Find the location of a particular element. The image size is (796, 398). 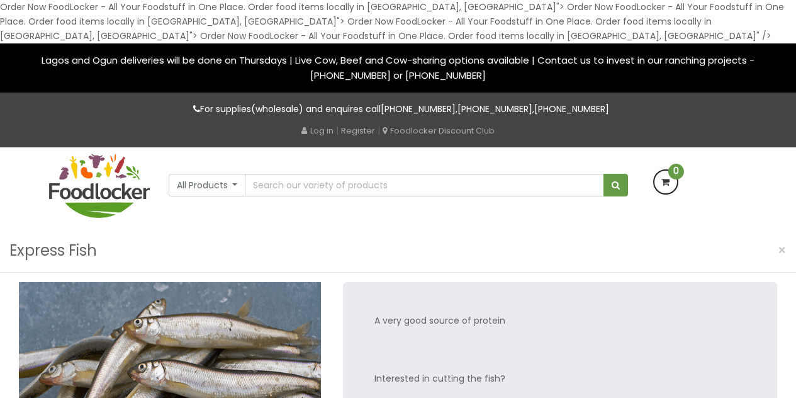

button: All Products is located at coordinates (207, 185).